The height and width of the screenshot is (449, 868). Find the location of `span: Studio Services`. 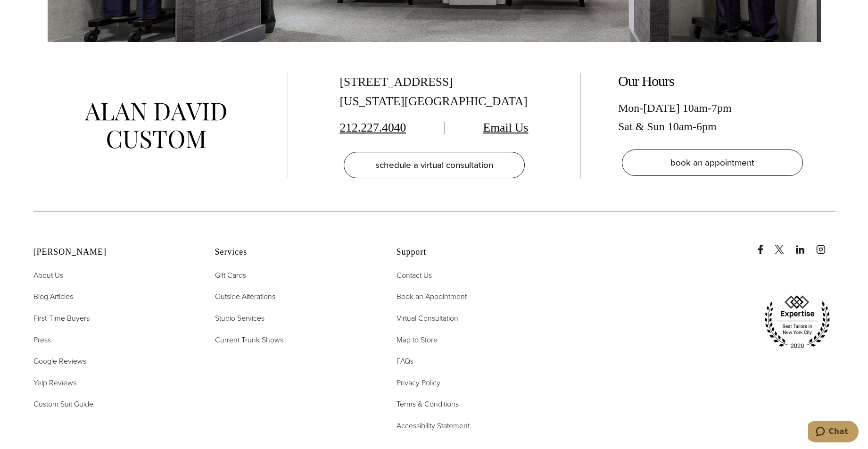

span: Studio Services is located at coordinates (240, 318).